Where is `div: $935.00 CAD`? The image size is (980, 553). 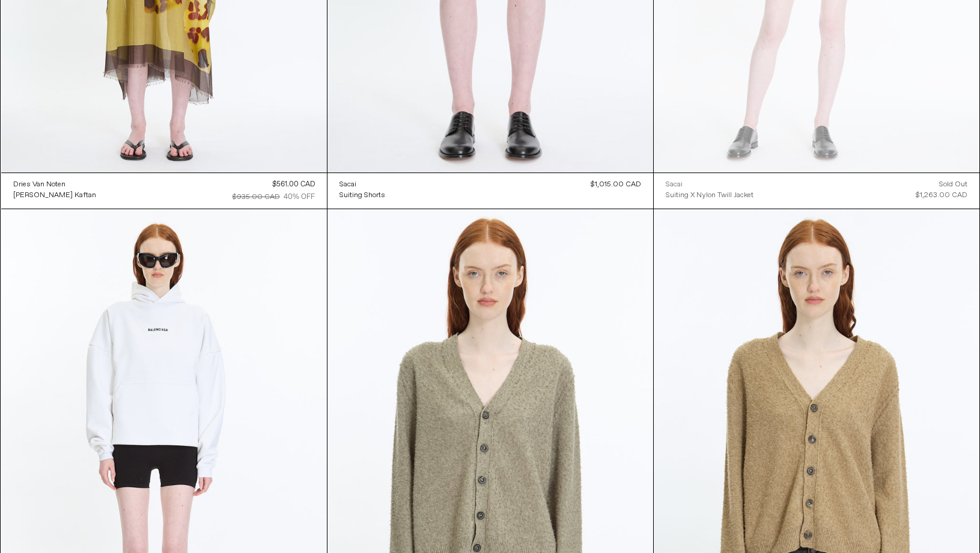 div: $935.00 CAD is located at coordinates (256, 197).